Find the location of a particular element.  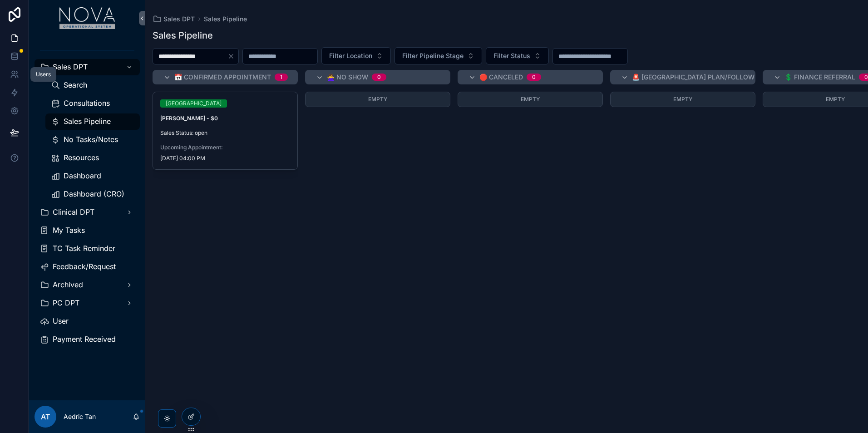

div: Users is located at coordinates (43, 75).